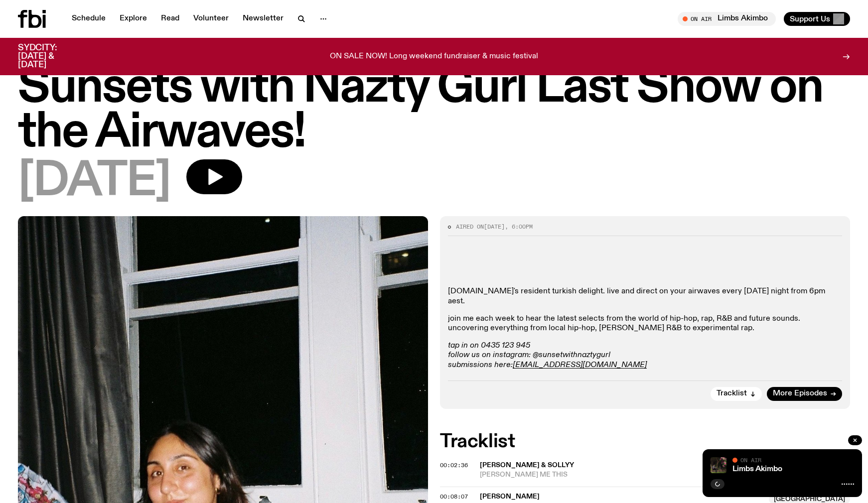 Image resolution: width=868 pixels, height=503 pixels. Describe the element at coordinates (480, 365) in the screenshot. I see `em: submissions here:` at that location.